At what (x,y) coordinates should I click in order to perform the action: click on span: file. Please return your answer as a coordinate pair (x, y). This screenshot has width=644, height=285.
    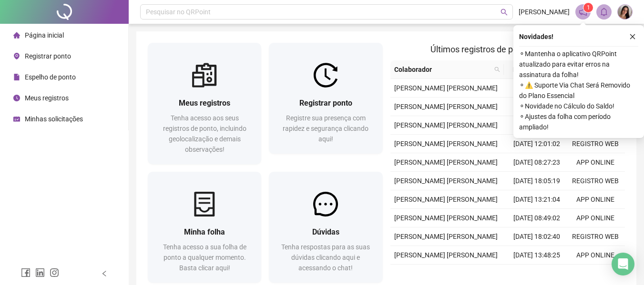
    Looking at the image, I should click on (17, 77).